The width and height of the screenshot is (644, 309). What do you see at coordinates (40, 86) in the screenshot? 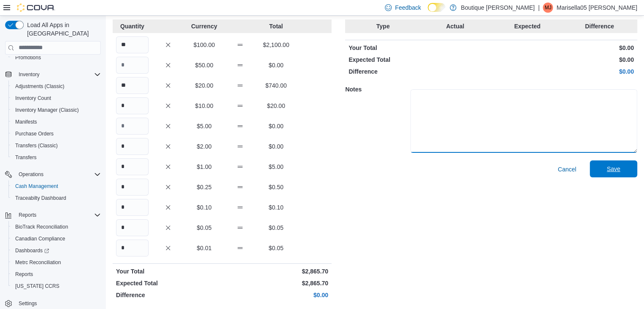
I see `a: Adjustments (Classic)` at bounding box center [40, 86].